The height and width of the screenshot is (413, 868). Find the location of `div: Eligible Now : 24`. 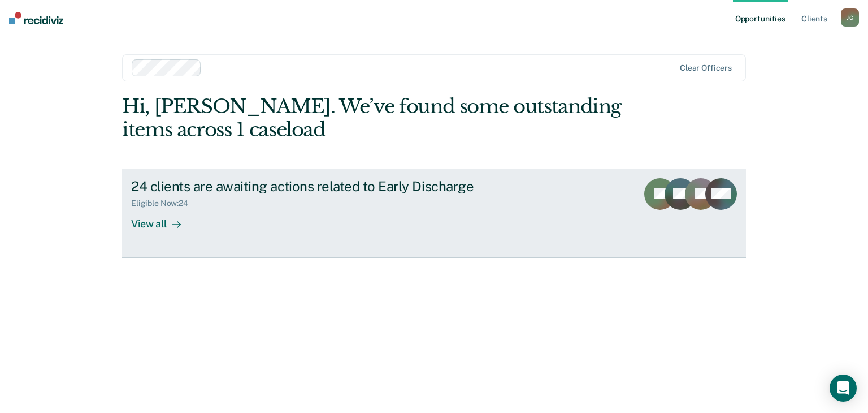

div: Eligible Now : 24 is located at coordinates (164, 203).